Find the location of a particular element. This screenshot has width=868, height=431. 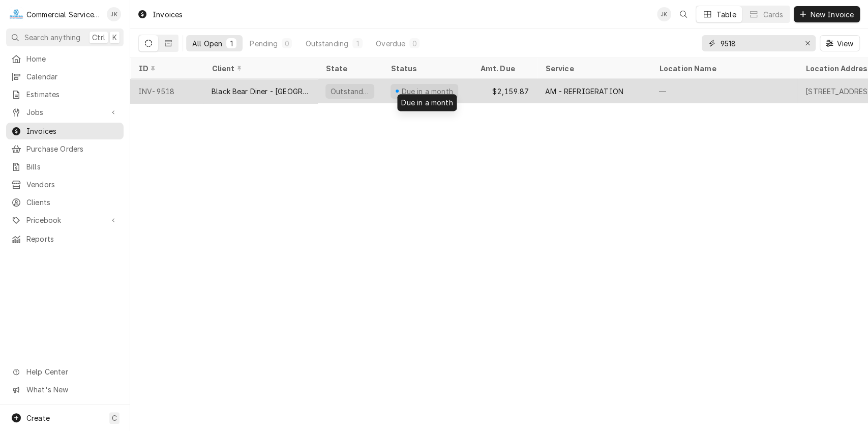

span: Bills is located at coordinates (72, 166).